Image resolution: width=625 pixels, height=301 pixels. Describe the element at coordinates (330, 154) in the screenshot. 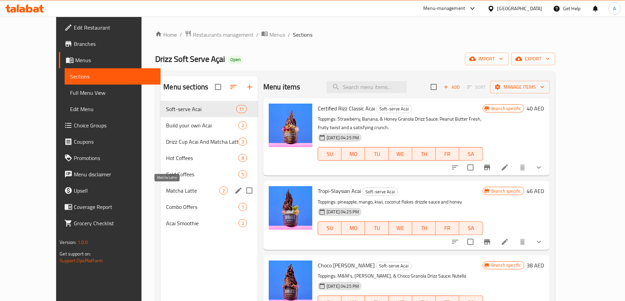

I see `span: SU` at that location.